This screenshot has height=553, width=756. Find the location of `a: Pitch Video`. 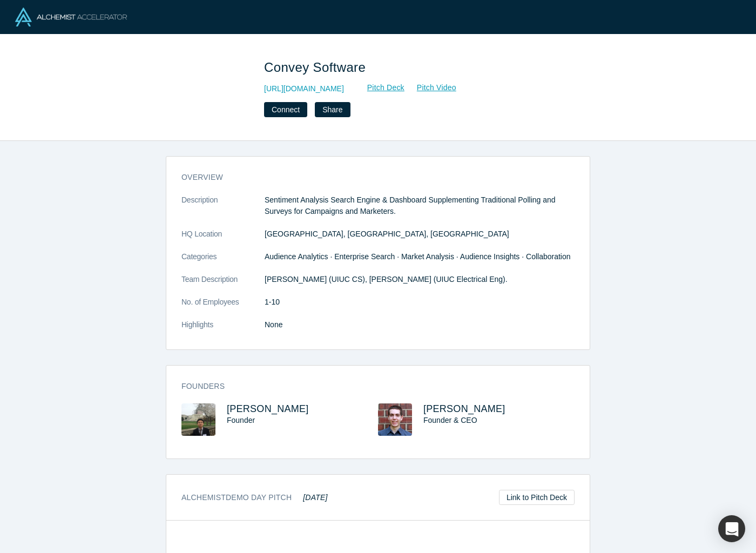

a: Pitch Video is located at coordinates (431, 88).